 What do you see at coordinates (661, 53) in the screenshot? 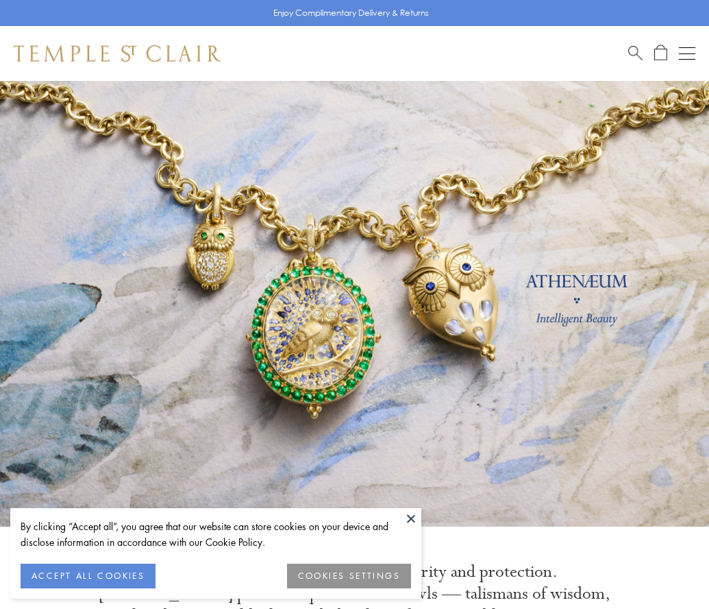
I see `a: Open Shopping Bag` at bounding box center [661, 53].